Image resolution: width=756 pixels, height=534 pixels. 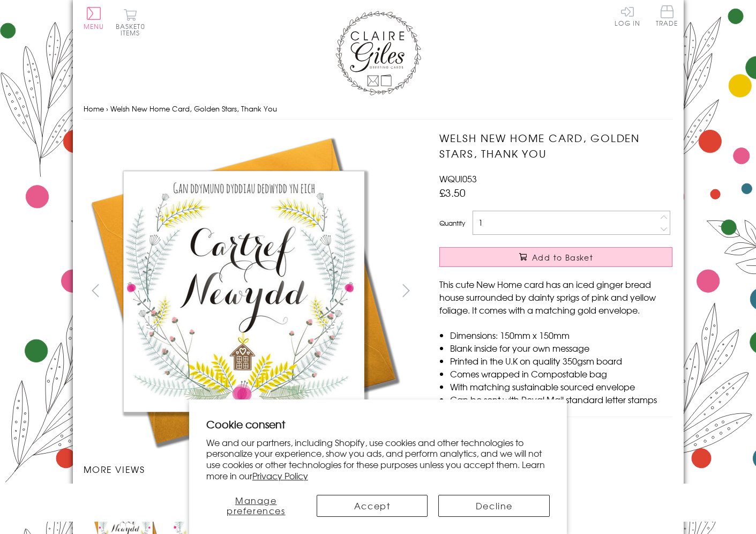 What do you see at coordinates (256, 505) in the screenshot?
I see `span: Manage preferences` at bounding box center [256, 505].